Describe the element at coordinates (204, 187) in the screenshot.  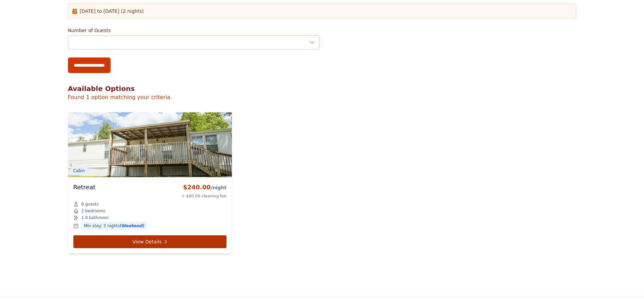
I see `div: $240.00` at that location.